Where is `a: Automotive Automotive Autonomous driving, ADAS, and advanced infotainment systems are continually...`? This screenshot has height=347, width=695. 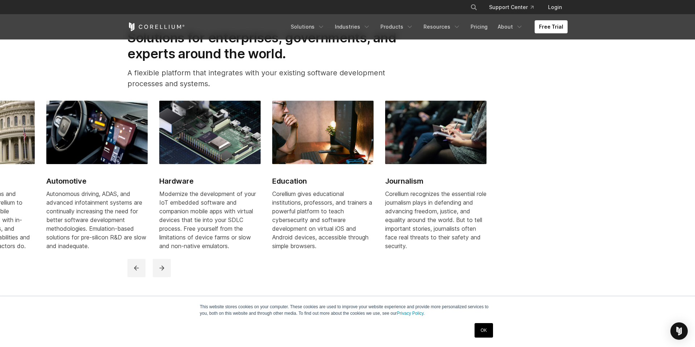 a: Automotive Automotive Autonomous driving, ADAS, and advanced infotainment systems are continually... is located at coordinates (97, 179).